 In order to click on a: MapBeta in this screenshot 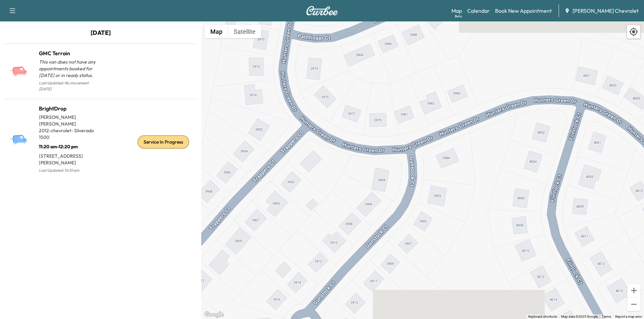, I will do `click(457, 11)`.